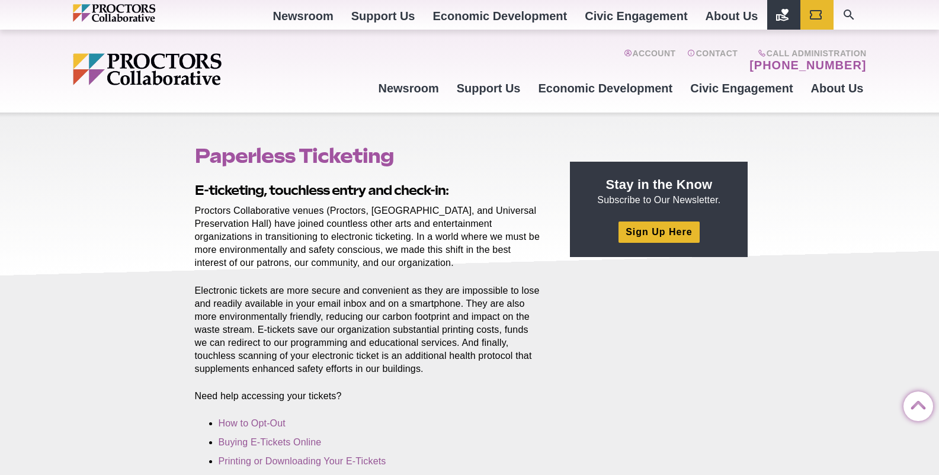 Image resolution: width=939 pixels, height=475 pixels. Describe the element at coordinates (322, 190) in the screenshot. I see `strong: E-ticketing, touchless entry and check-in:` at that location.